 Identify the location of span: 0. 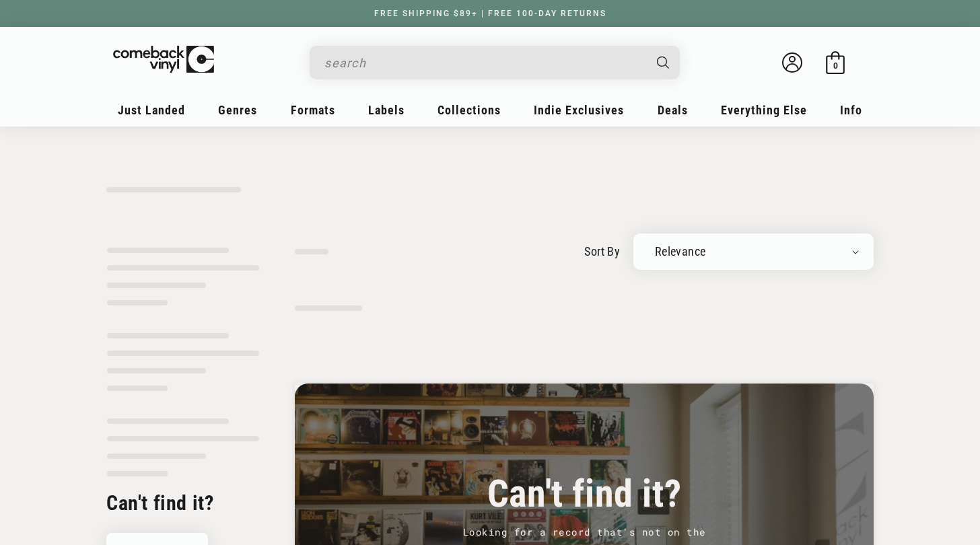
(836, 66).